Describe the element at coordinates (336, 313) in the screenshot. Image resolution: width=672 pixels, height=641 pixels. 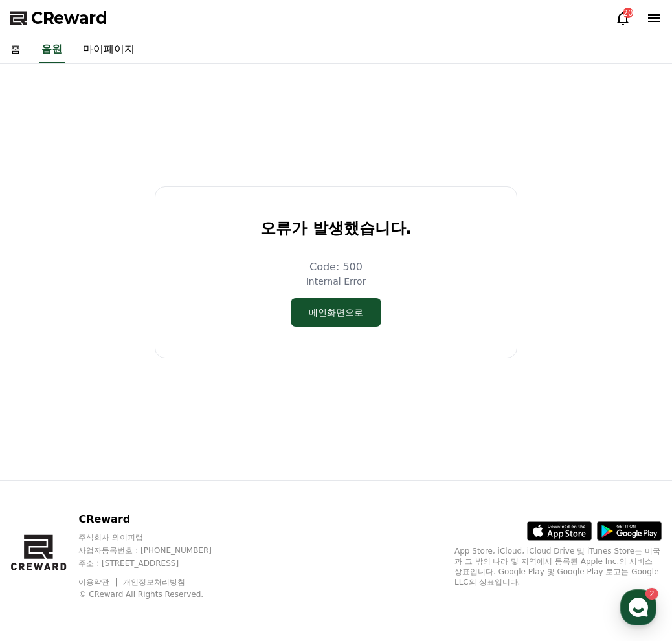
I see `button: 메인화면으로` at that location.